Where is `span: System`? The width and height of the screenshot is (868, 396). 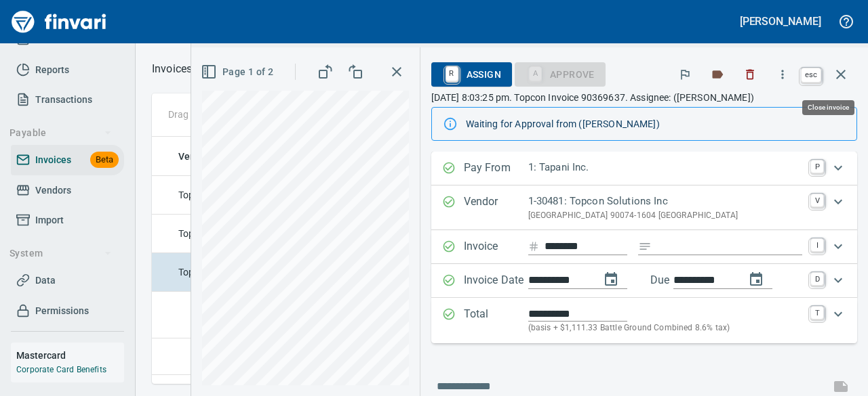
span: System is located at coordinates (60, 253).